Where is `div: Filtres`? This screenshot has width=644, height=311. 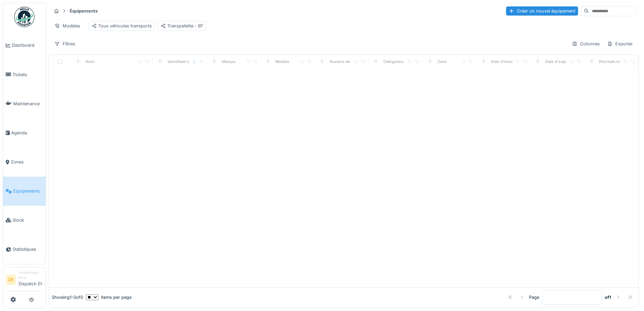 div: Filtres is located at coordinates (64, 43).